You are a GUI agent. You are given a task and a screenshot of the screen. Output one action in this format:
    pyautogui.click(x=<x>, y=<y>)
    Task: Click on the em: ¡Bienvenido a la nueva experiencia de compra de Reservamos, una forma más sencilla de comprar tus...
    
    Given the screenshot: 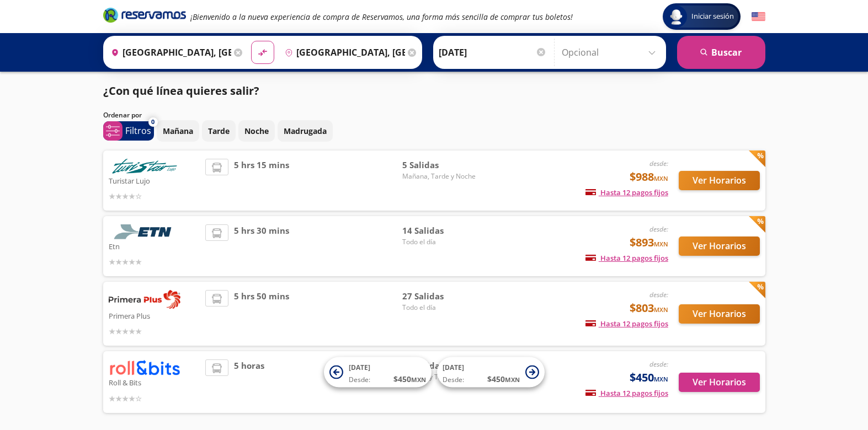 What is the action you would take?
    pyautogui.click(x=382, y=17)
    